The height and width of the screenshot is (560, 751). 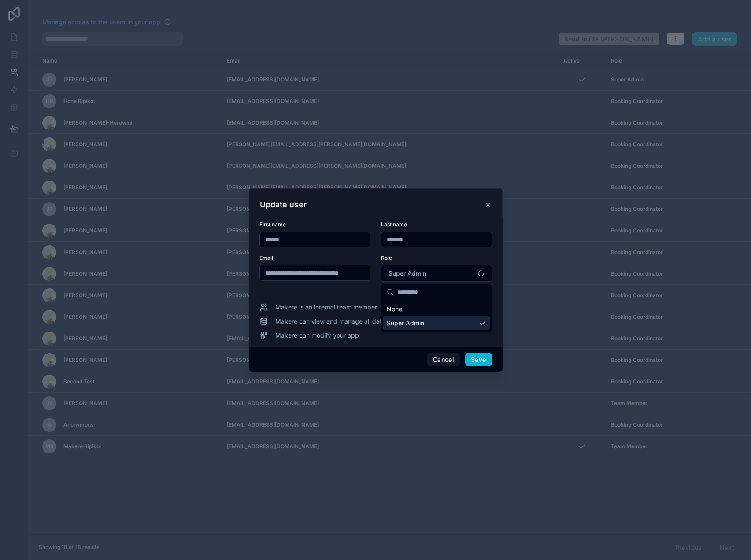 What do you see at coordinates (436, 309) in the screenshot?
I see `div: None` at bounding box center [436, 309].